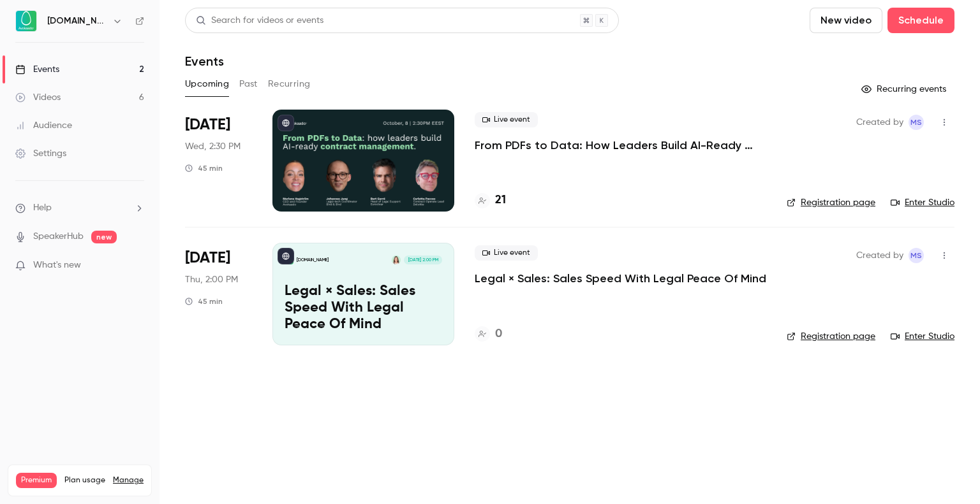  I want to click on span: What's new, so click(57, 265).